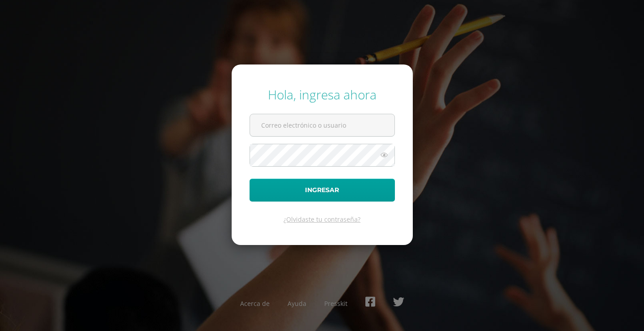 The height and width of the screenshot is (331, 644). What do you see at coordinates (322, 125) in the screenshot?
I see `input: Correo electrónico o usuario` at bounding box center [322, 125].